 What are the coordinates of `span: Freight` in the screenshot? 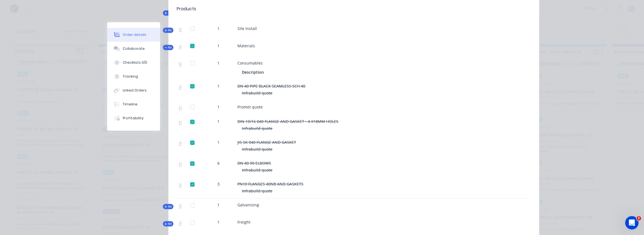 It's located at (244, 222).